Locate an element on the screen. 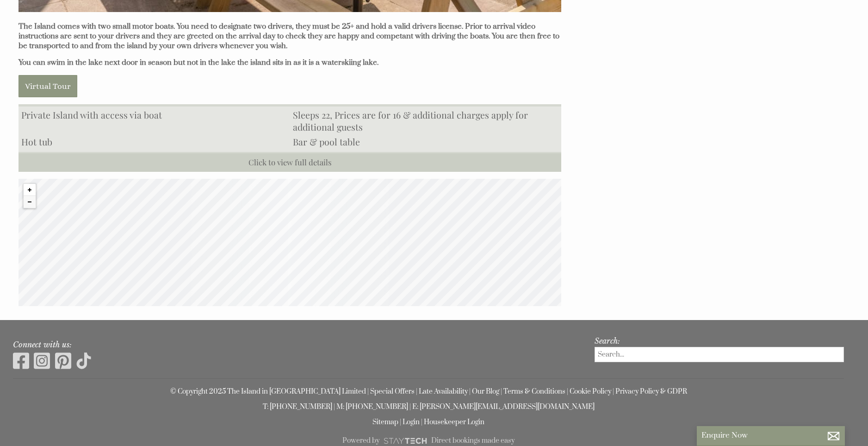 The width and height of the screenshot is (868, 446). h3: Connect with us: is located at coordinates (295, 345).